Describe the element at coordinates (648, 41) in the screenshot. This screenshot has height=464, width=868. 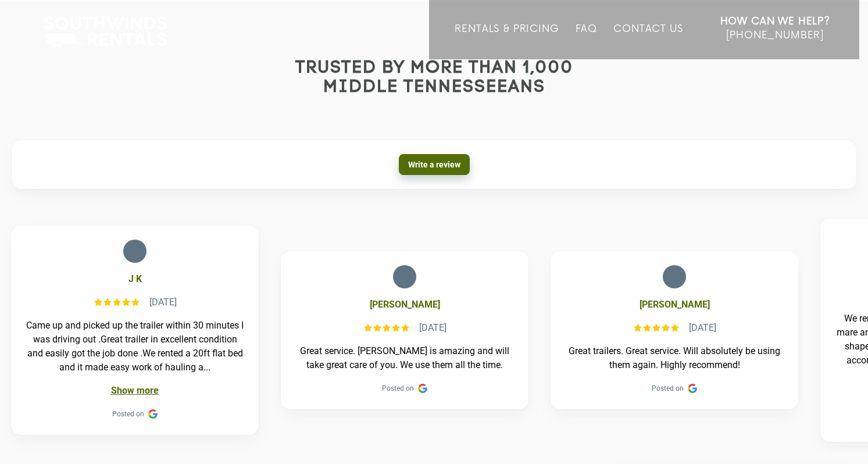
I see `a: Contact Us` at that location.